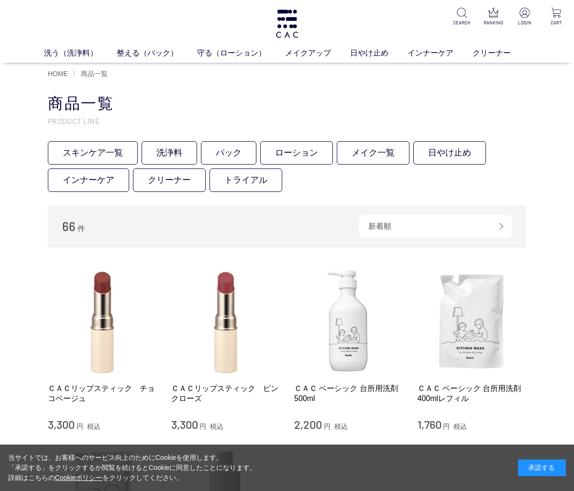  Describe the element at coordinates (494, 17) in the screenshot. I see `a: RANKING` at that location.